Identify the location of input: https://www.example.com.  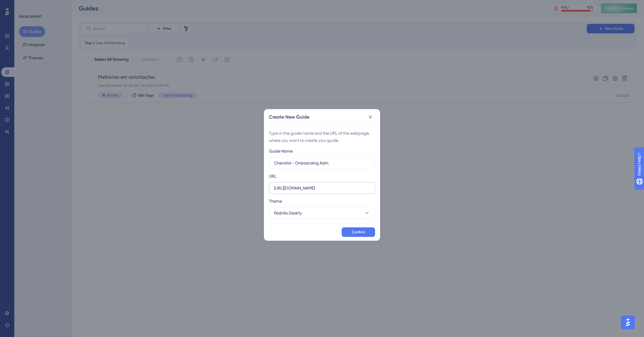
(322, 188).